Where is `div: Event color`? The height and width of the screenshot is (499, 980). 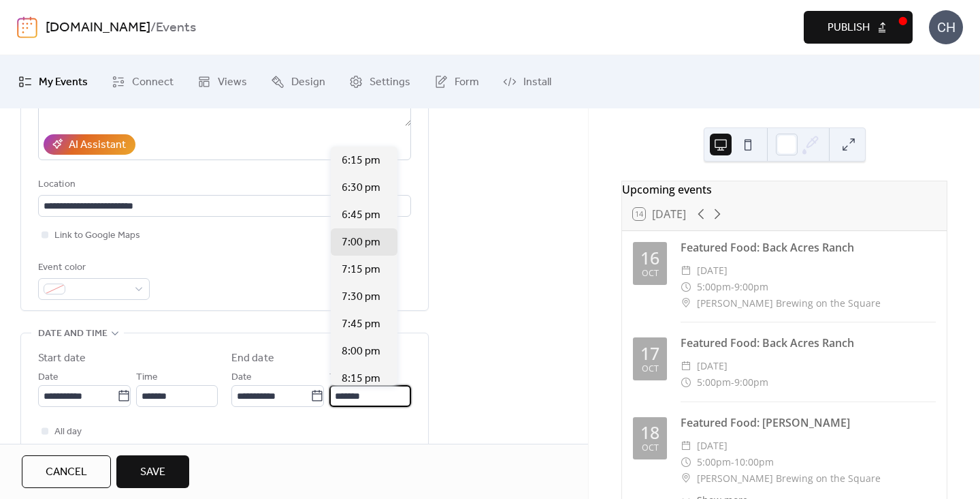 div: Event color is located at coordinates (93, 268).